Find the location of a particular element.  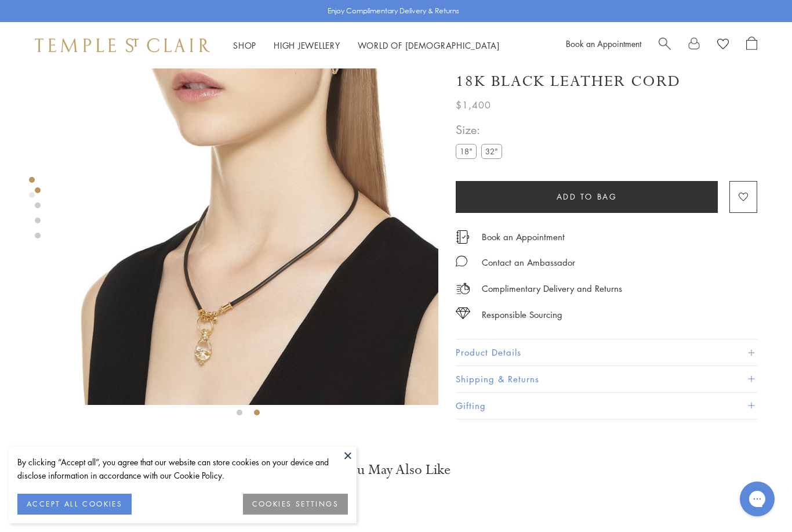

p: Complimentary Delivery and Returns is located at coordinates (552, 288).